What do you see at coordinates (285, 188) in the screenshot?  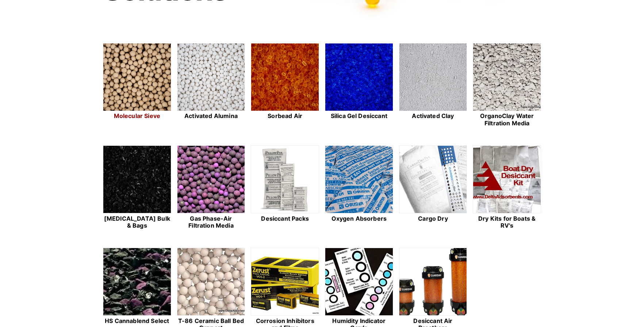 I see `a: Desiccant Packs` at bounding box center [285, 188].